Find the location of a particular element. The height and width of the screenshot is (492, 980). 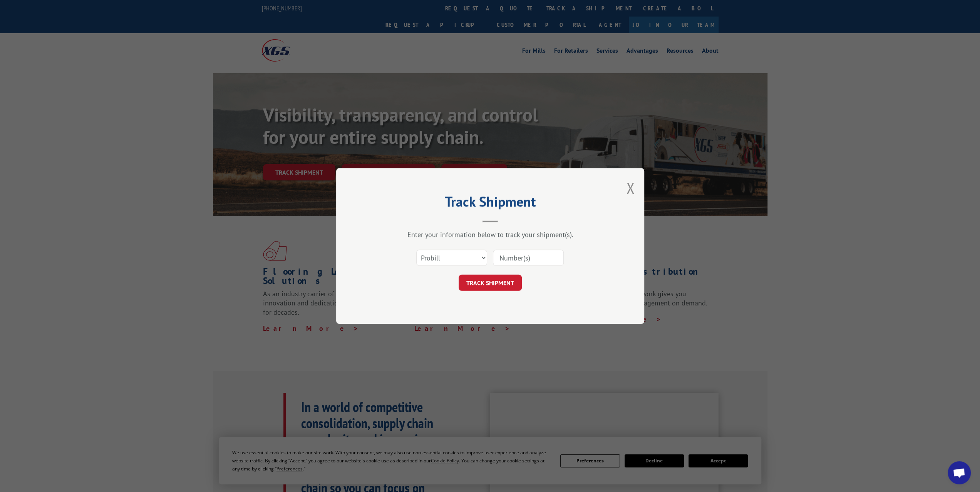

div: Open chat is located at coordinates (959, 473).